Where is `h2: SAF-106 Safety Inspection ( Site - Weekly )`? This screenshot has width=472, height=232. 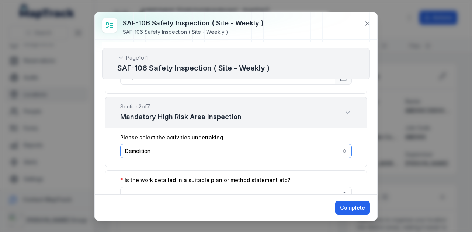
h2: SAF-106 Safety Inspection ( Site - Weekly ) is located at coordinates (236, 68).